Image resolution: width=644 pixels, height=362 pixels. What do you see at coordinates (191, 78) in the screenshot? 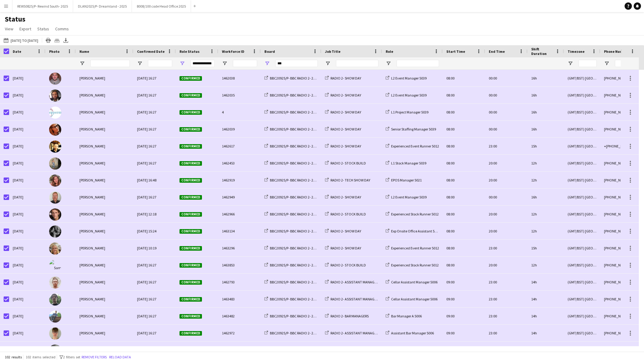
I see `span: Confirmed` at bounding box center [191, 78].